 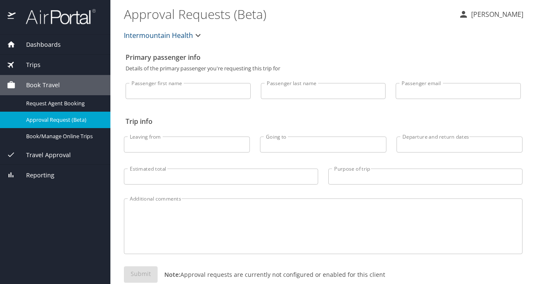 I want to click on p: Details of the primary passenger you're requesting this trip for, so click(x=323, y=68).